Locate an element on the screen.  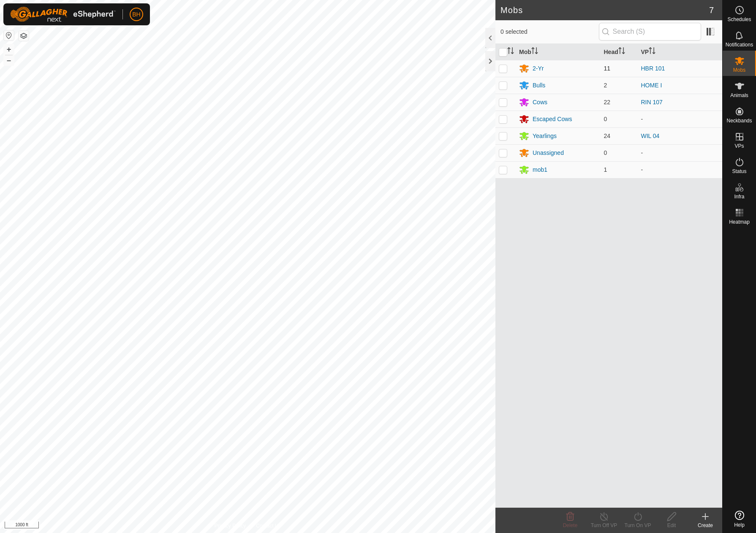
div: Unassigned is located at coordinates (548, 153).